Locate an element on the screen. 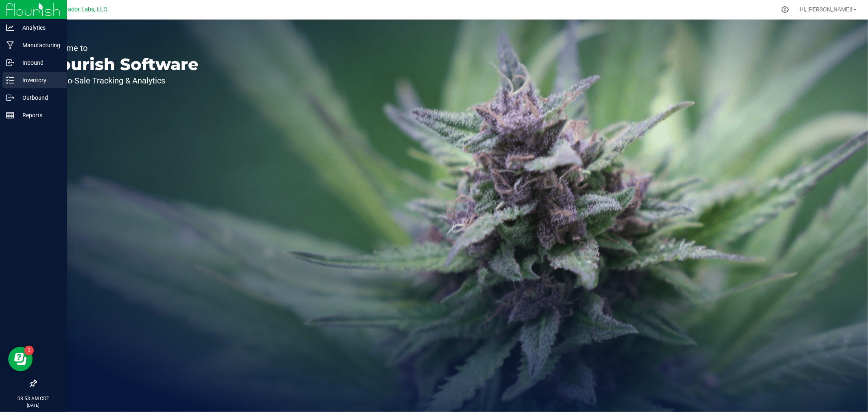  p: Inventory is located at coordinates (39, 80).